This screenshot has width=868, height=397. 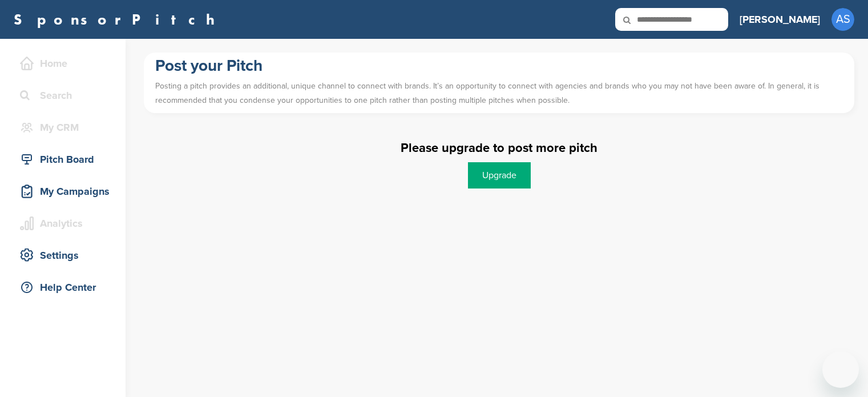 What do you see at coordinates (118, 19) in the screenshot?
I see `a: SponsorPitch` at bounding box center [118, 19].